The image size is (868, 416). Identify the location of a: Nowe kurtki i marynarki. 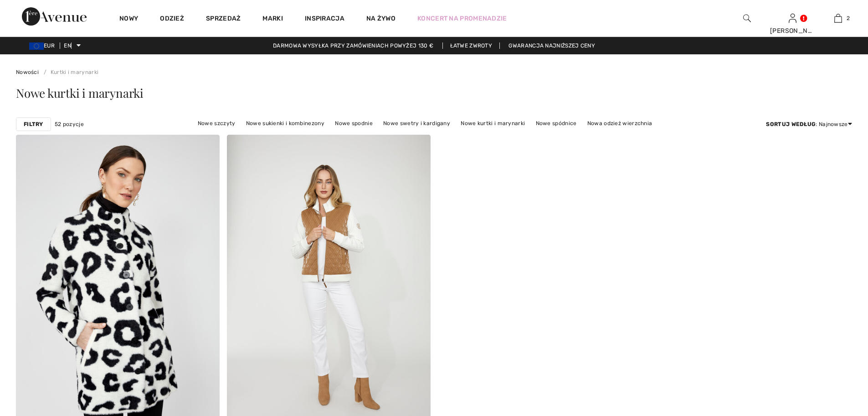
(493, 123).